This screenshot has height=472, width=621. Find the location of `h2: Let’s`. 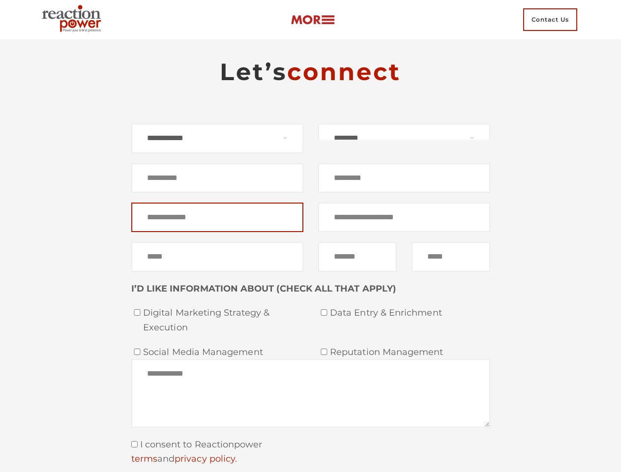

h2: Let’s is located at coordinates (311, 72).